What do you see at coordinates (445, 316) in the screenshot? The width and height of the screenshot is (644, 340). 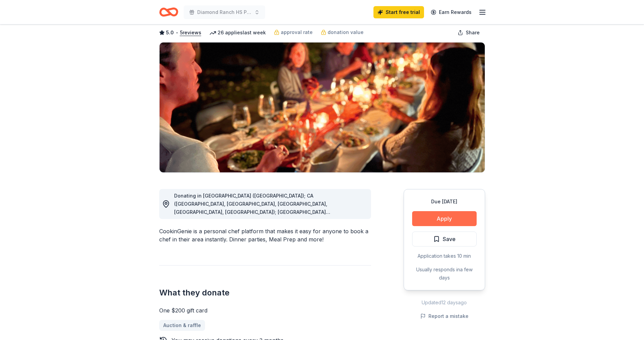 I see `button: Report a mistake` at bounding box center [445, 316].